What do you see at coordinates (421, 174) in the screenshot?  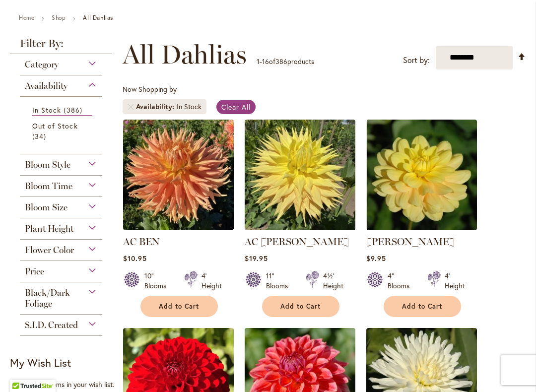 I see `img: AHOY MATEY` at bounding box center [421, 174].